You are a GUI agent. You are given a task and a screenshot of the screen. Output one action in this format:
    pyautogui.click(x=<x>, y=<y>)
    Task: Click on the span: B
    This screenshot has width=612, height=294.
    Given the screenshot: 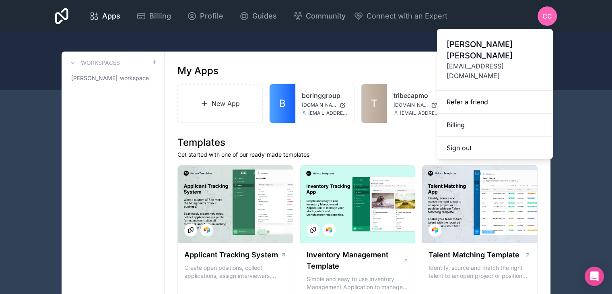 What is the action you would take?
    pyautogui.click(x=283, y=103)
    